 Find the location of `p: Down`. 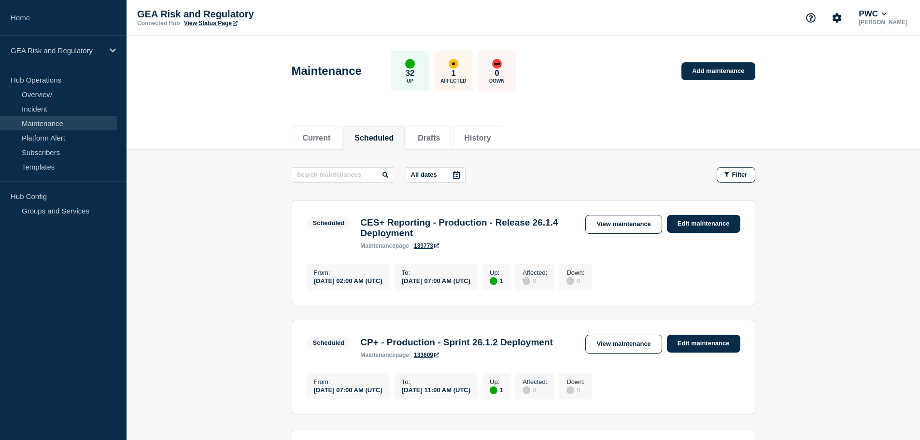

p: Down is located at coordinates (497, 81).